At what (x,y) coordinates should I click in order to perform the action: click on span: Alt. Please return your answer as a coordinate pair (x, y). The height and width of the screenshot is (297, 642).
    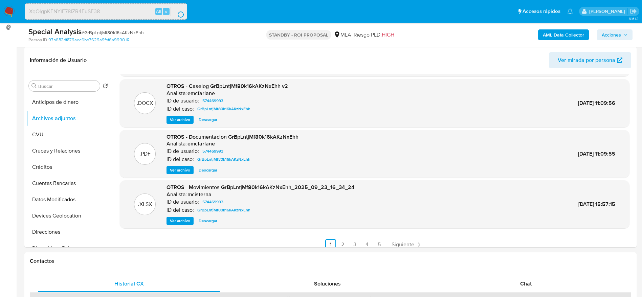
    Looking at the image, I should click on (159, 11).